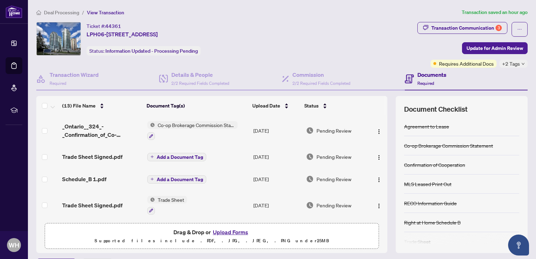  I want to click on span: View Transaction, so click(105, 13).